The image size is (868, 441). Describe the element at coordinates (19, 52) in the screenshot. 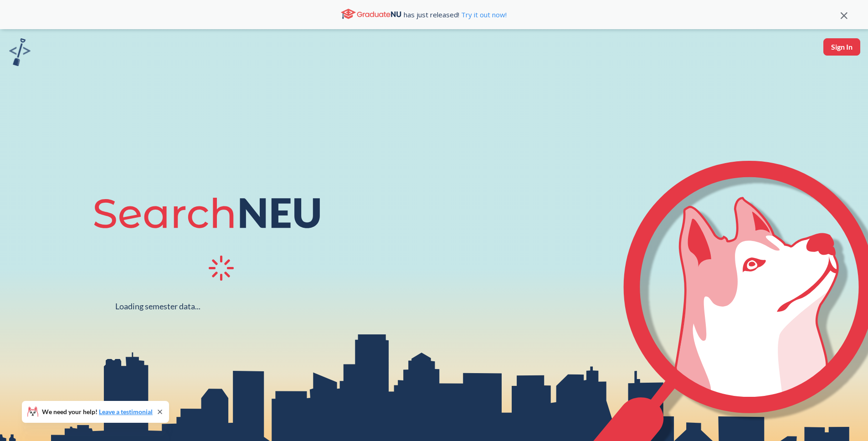

I see `img: sandbox logo` at that location.